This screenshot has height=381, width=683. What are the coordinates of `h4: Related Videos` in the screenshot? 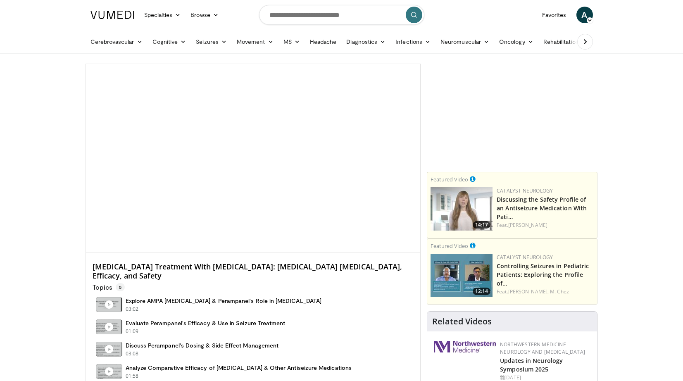 It's located at (462, 321).